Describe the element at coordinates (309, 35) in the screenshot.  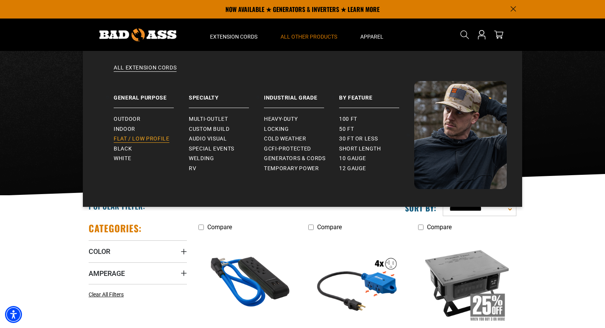
I see `summary: All Other Products` at that location.